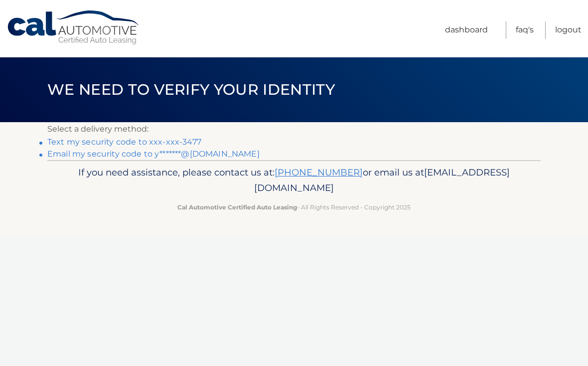 The width and height of the screenshot is (588, 366). Describe the element at coordinates (237, 207) in the screenshot. I see `strong: Cal Automotive Certified Auto Leasing` at that location.